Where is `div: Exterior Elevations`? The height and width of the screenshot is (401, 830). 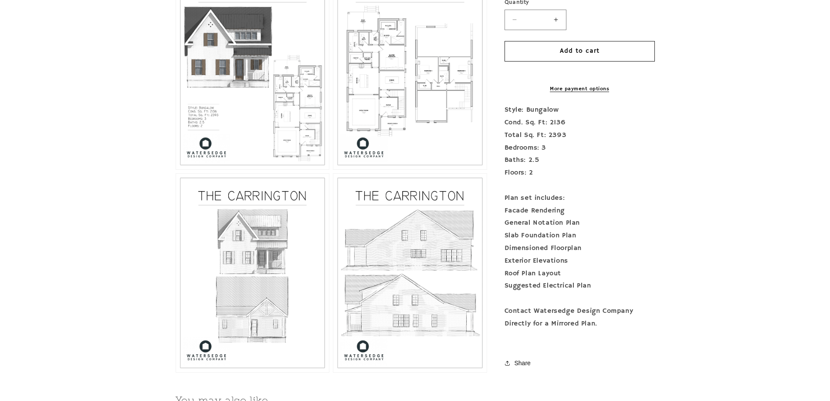 div: Exterior Elevations is located at coordinates (580, 261).